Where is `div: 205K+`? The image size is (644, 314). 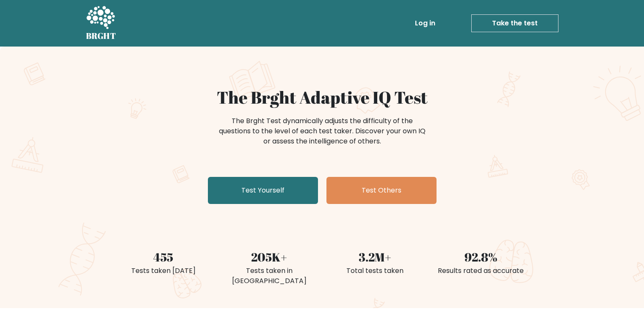
div: 205K+ is located at coordinates (269, 257).